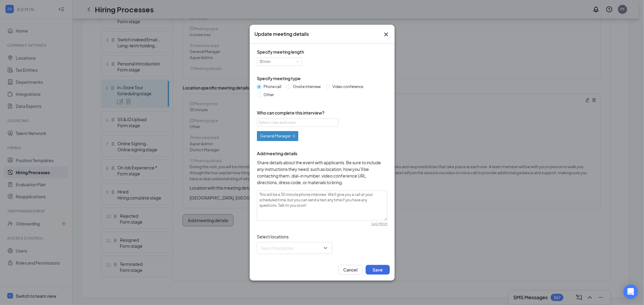 The image size is (644, 305). Describe the element at coordinates (386, 35) in the screenshot. I see `button: Close` at that location.